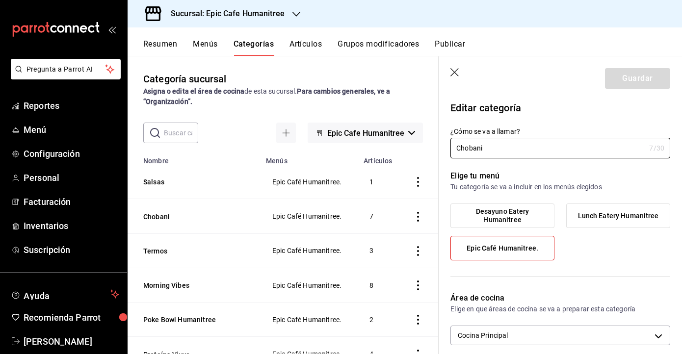 The image size is (682, 354). Describe the element at coordinates (192, 320) in the screenshot. I see `button: Poke Bowl Humanitree` at that location.